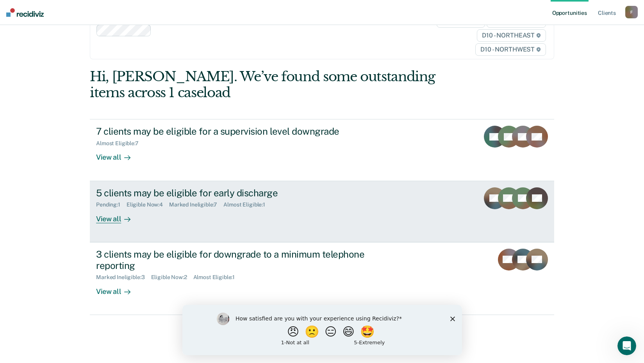 The height and width of the screenshot is (363, 644). Describe the element at coordinates (40, 14) in the screenshot. I see `img: Profile image for Kim` at that location.